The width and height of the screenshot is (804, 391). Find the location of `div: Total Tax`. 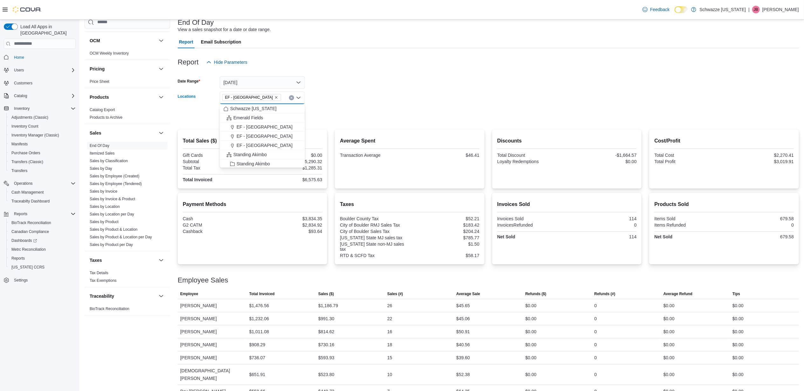

div: Total Tax is located at coordinates (217, 168).